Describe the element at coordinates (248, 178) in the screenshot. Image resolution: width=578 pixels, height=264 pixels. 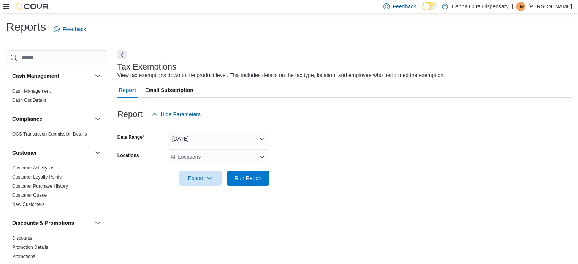
I see `span: Run Report` at that location.